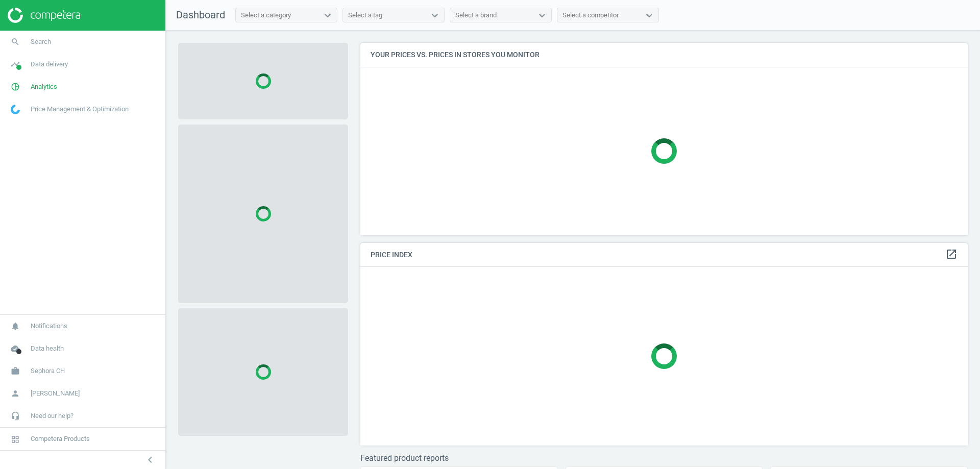  I want to click on span: Analytics, so click(44, 86).